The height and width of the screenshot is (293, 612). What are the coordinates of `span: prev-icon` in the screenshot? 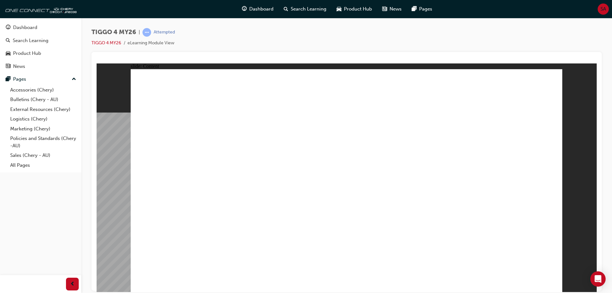 It's located at (72, 284).